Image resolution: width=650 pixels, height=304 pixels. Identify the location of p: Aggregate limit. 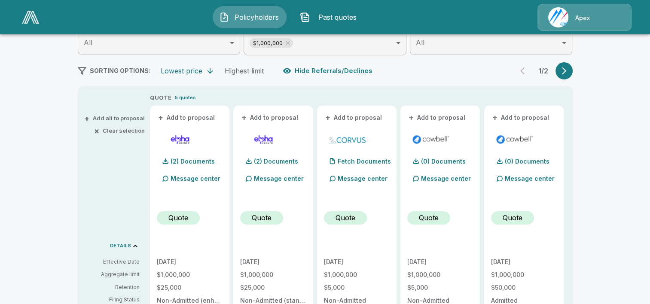
(112, 274).